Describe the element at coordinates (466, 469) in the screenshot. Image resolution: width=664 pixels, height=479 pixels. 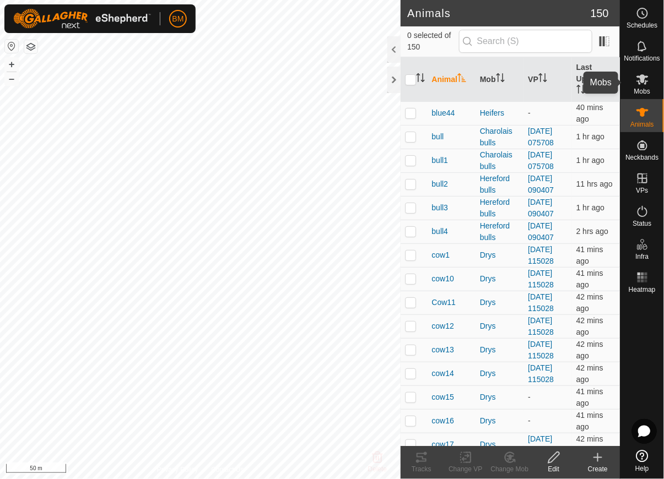
I see `div: Change VP` at that location.